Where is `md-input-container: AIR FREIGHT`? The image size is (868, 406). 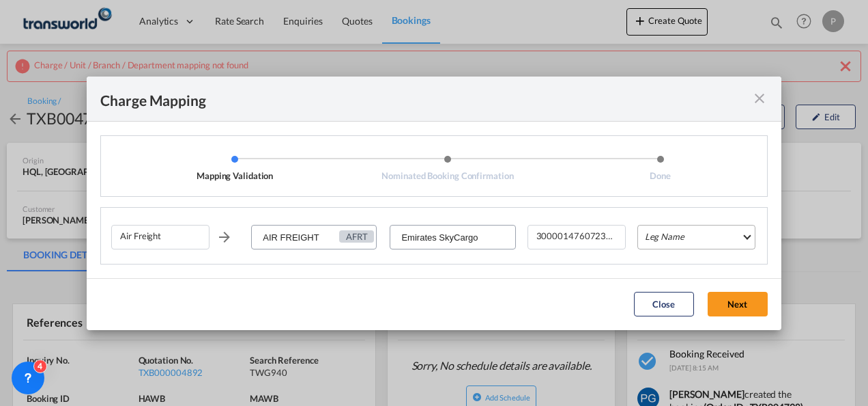
md-input-container: AIR FREIGHT is located at coordinates (314, 238).